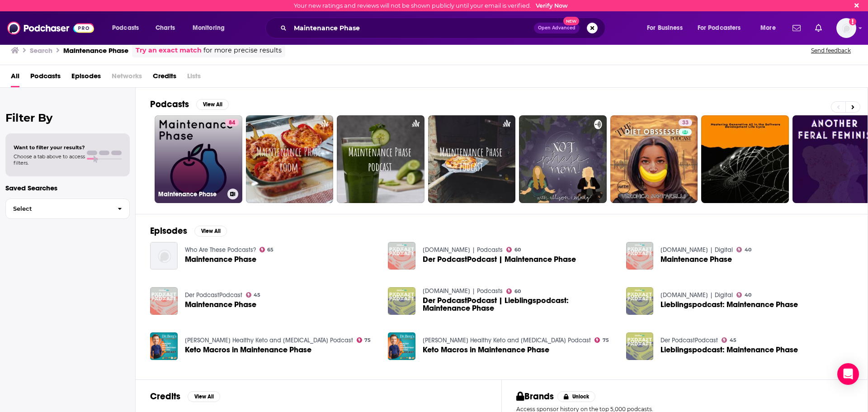 The height and width of the screenshot is (412, 868). I want to click on a: 45, so click(254, 295).